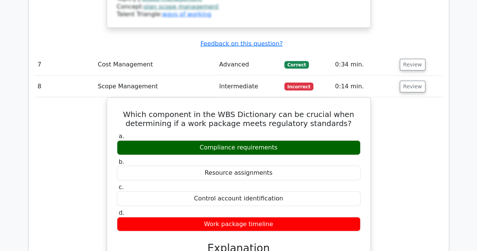  Describe the element at coordinates (364, 86) in the screenshot. I see `td: 0:14 min.` at that location.